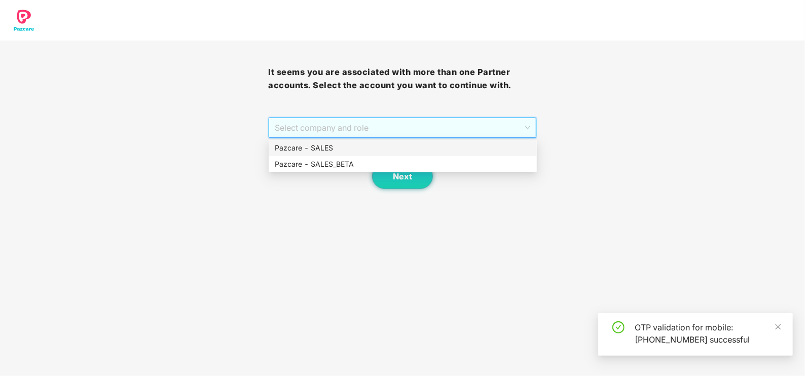  Describe the element at coordinates (402, 164) in the screenshot. I see `div: Pazcare - SALES_BETA` at that location.